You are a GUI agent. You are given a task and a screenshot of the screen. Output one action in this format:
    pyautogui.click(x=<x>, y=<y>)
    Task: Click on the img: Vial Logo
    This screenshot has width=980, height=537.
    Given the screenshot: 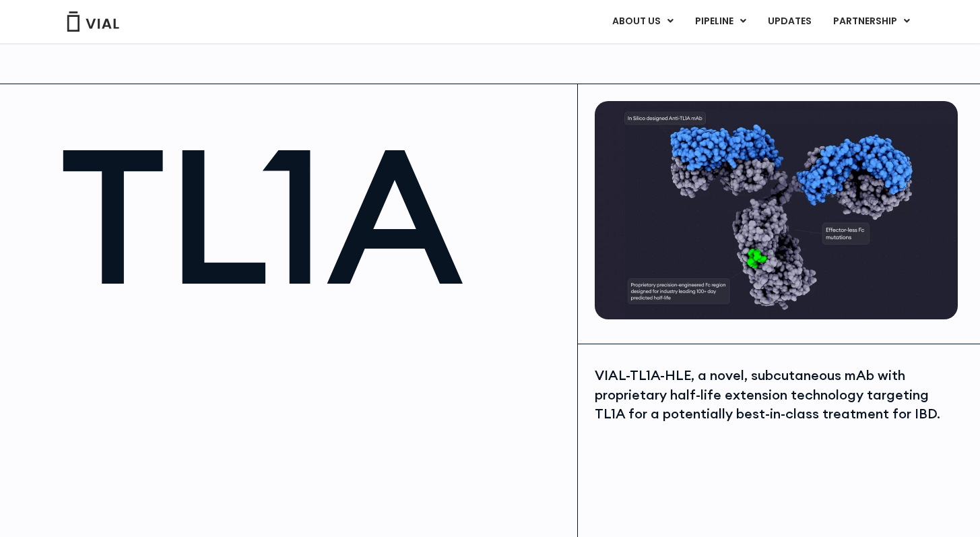 What is the action you would take?
    pyautogui.click(x=93, y=21)
    